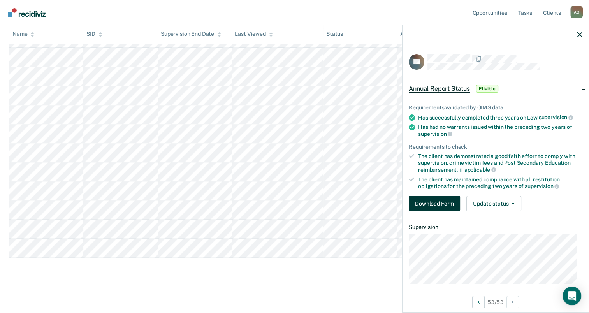  Describe the element at coordinates (495, 302) in the screenshot. I see `div: 53 / 53` at that location.